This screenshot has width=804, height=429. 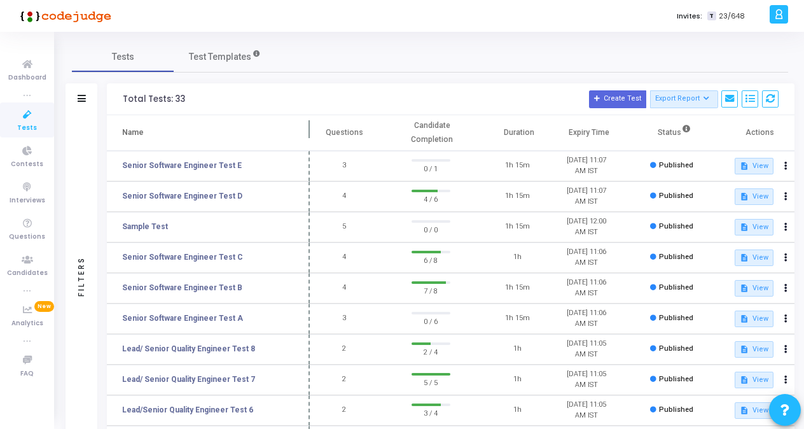 I want to click on a: Senior Software Engineer Test E, so click(x=182, y=165).